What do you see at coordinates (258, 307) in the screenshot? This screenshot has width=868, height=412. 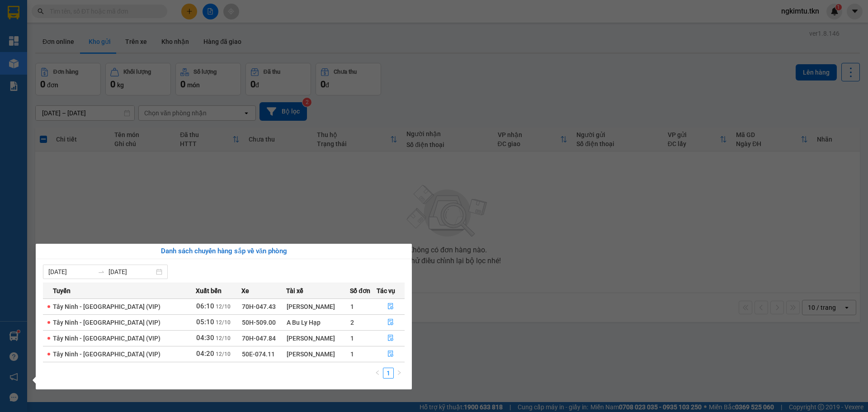 I see `span: 70H-047.43` at bounding box center [258, 307].